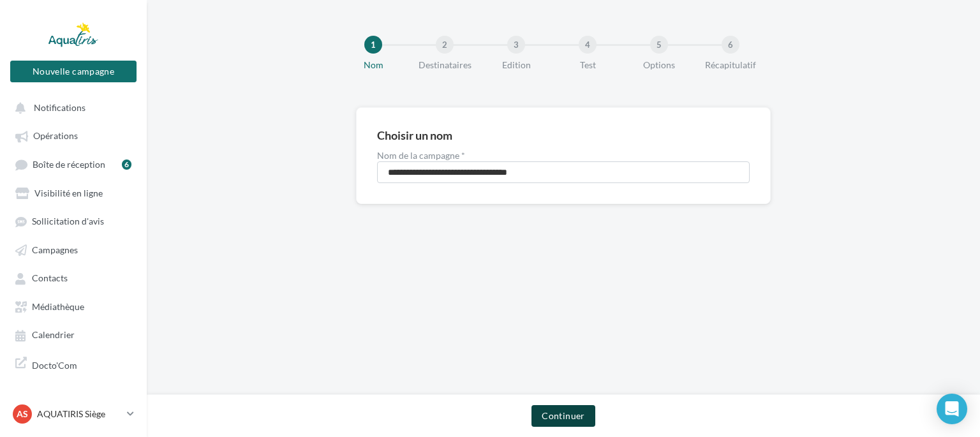  I want to click on span: Campagnes, so click(55, 249).